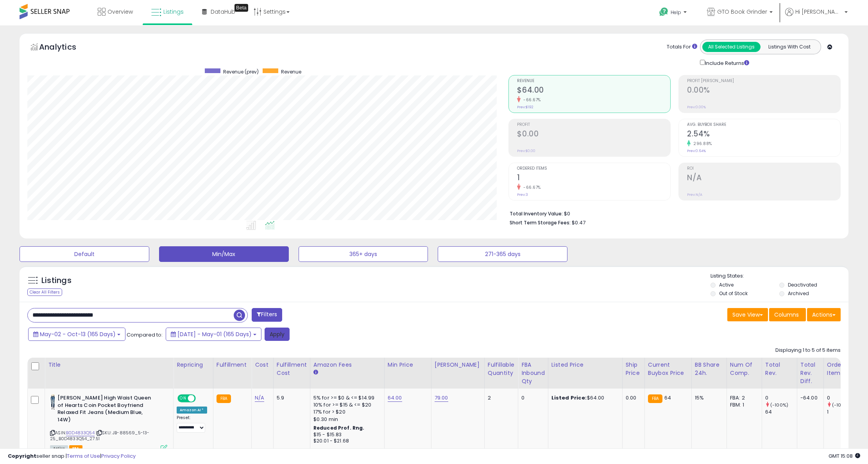  I want to click on div: Listed Price, so click(585, 365).